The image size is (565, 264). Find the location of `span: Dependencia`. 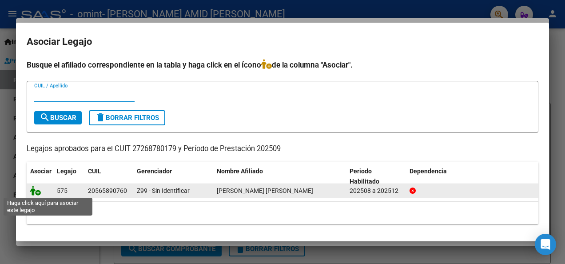

span: Dependencia is located at coordinates (428, 171).